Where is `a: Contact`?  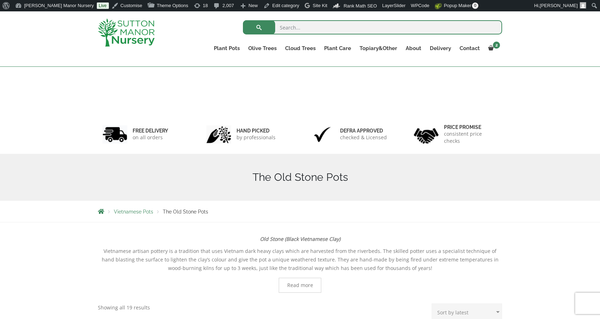 a: Contact is located at coordinates (470, 48).